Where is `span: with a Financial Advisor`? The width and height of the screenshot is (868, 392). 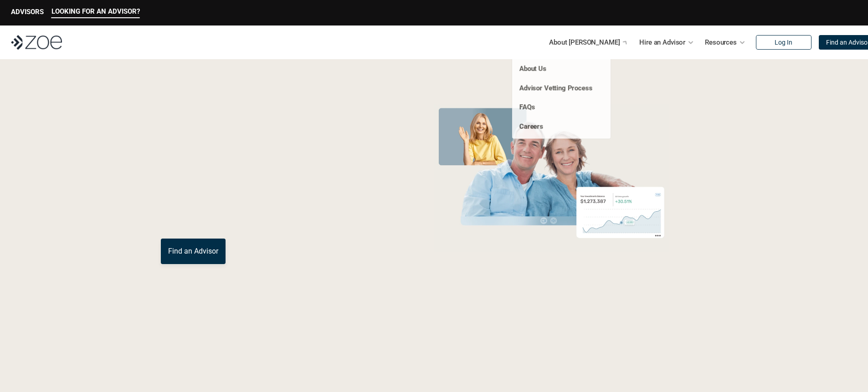 span: with a Financial Advisor is located at coordinates (253, 164).